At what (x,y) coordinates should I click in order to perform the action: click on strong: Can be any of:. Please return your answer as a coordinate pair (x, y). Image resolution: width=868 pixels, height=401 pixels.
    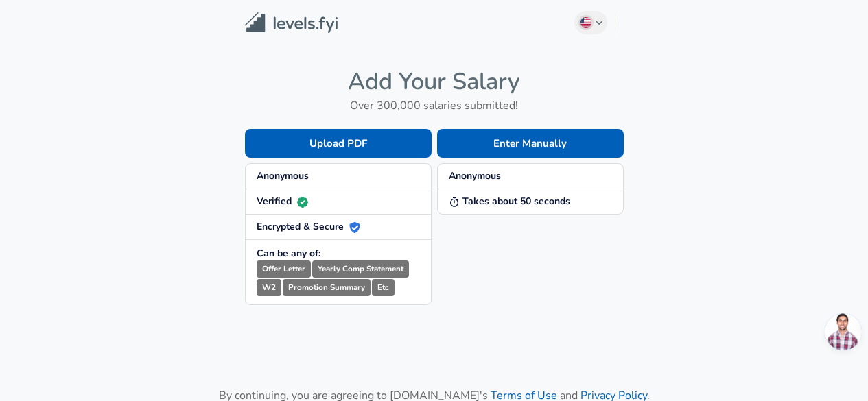
    Looking at the image, I should click on (288, 253).